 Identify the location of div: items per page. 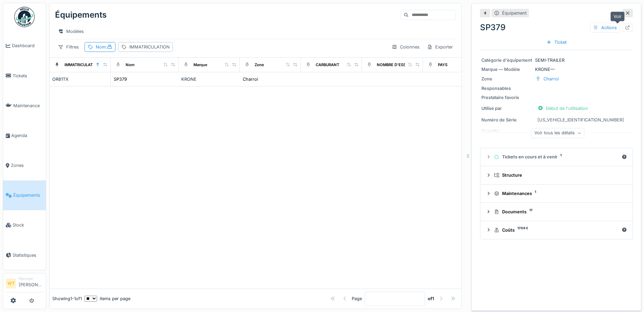
(107, 299).